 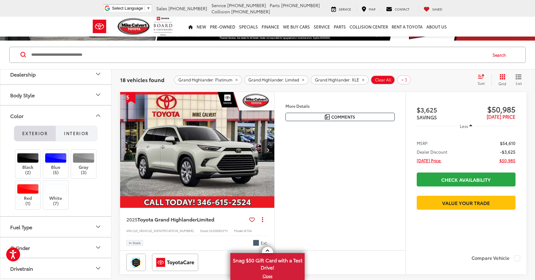 What do you see at coordinates (500, 55) in the screenshot?
I see `button: Search` at bounding box center [500, 55].